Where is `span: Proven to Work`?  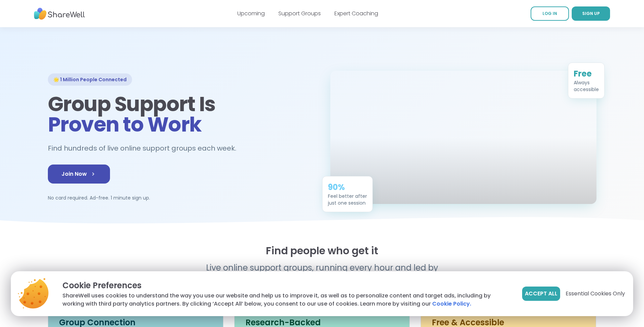 span: Proven to Work is located at coordinates (125, 124).